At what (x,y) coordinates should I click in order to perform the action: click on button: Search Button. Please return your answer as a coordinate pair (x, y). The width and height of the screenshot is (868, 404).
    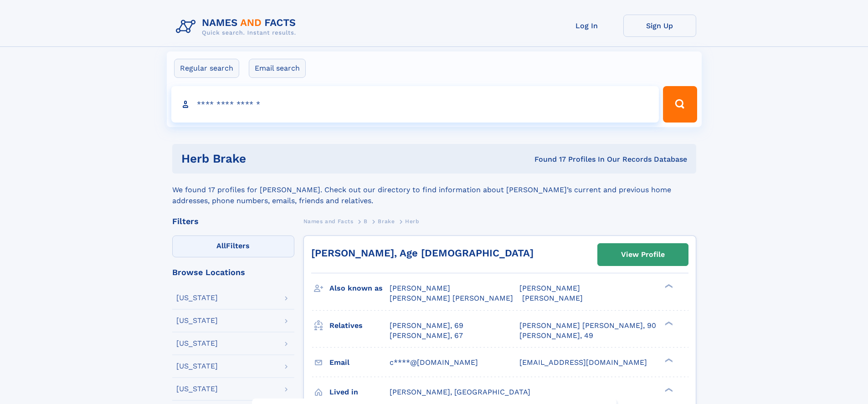
    Looking at the image, I should click on (680, 104).